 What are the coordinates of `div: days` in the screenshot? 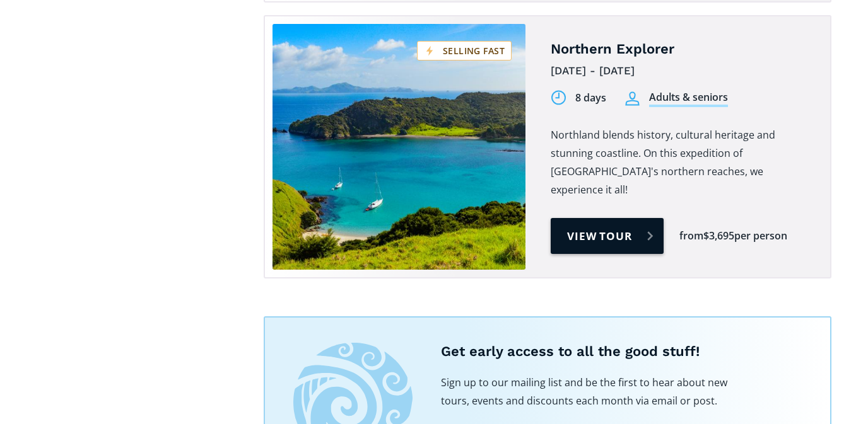 It's located at (595, 98).